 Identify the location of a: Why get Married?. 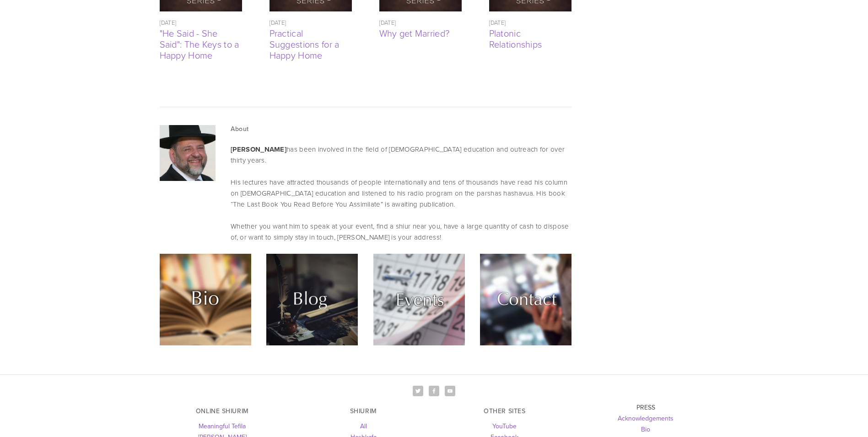
(414, 33).